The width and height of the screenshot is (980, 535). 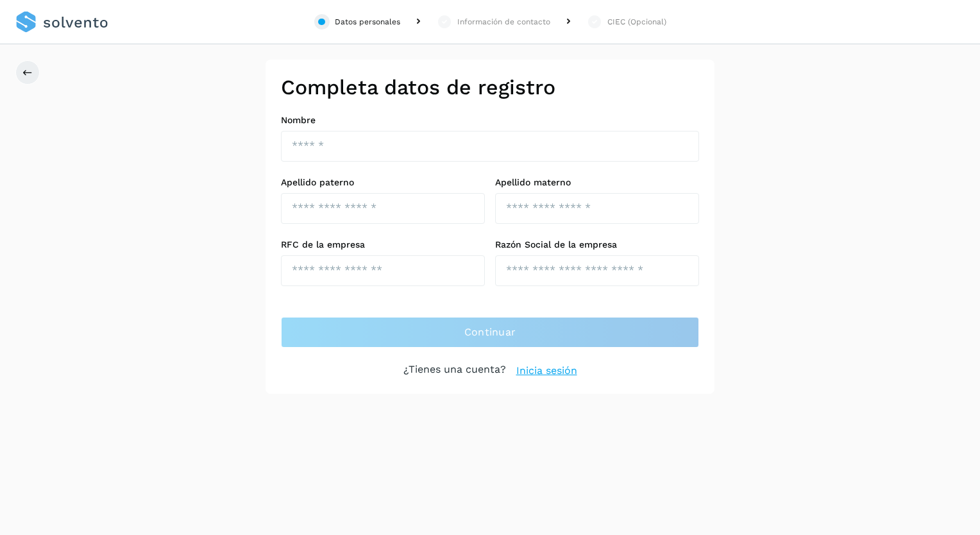 What do you see at coordinates (490, 332) in the screenshot?
I see `span: Continuar` at bounding box center [490, 332].